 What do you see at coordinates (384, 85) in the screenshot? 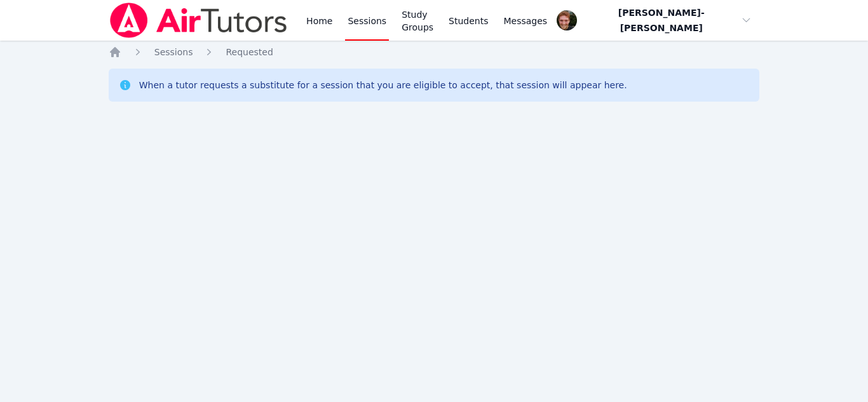
I see `div: When a tutor requests a substitute for a session that you are eligible to accept, that session wi...` at bounding box center [384, 85].